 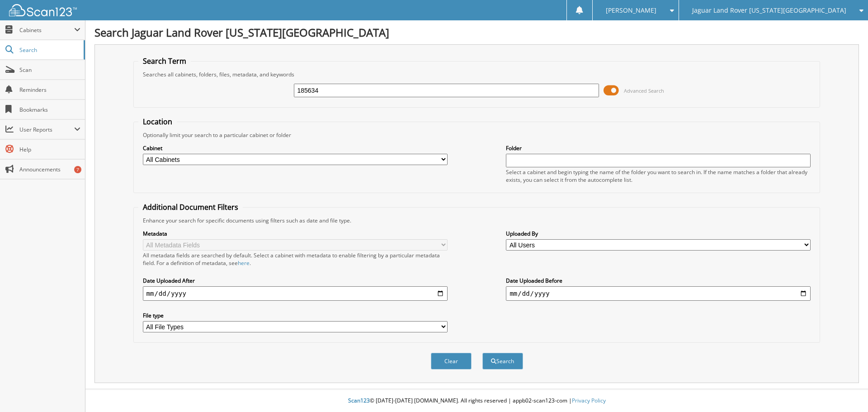 I want to click on span: Scan, so click(x=50, y=70).